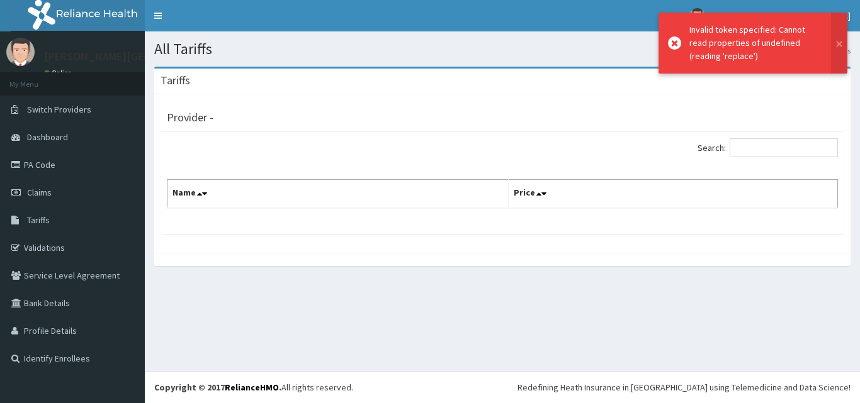 This screenshot has height=403, width=860. Describe the element at coordinates (218, 388) in the screenshot. I see `strong: Copyright © 2017 .` at that location.